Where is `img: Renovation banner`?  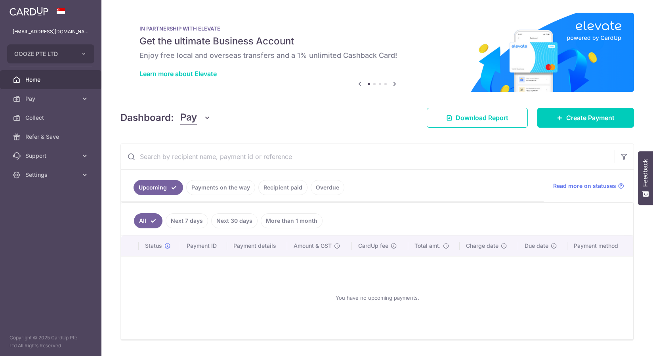
img: Renovation banner is located at coordinates (377, 52).